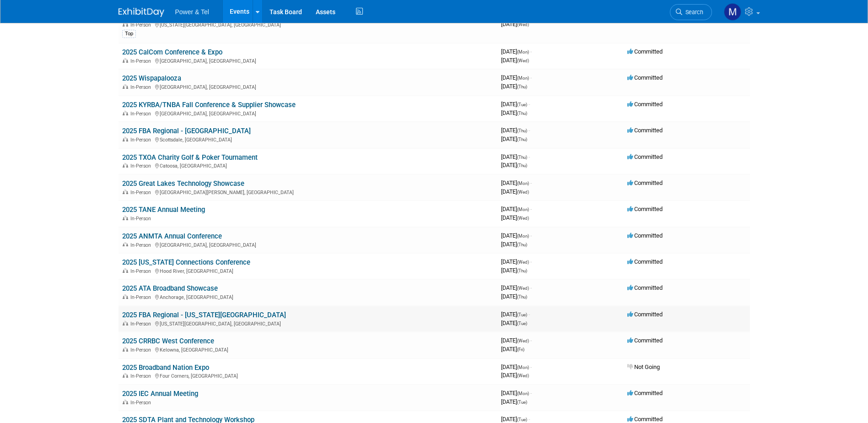 The image size is (868, 423). I want to click on a: 2025 ATA Broadband Showcase, so click(169, 288).